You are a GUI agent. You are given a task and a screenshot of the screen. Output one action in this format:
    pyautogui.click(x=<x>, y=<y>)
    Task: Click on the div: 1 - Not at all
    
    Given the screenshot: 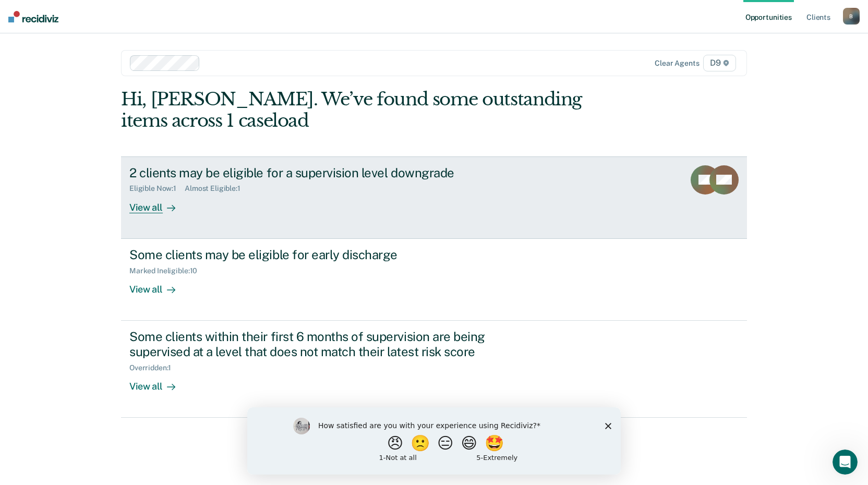 What is the action you would take?
    pyautogui.click(x=120, y=50)
    